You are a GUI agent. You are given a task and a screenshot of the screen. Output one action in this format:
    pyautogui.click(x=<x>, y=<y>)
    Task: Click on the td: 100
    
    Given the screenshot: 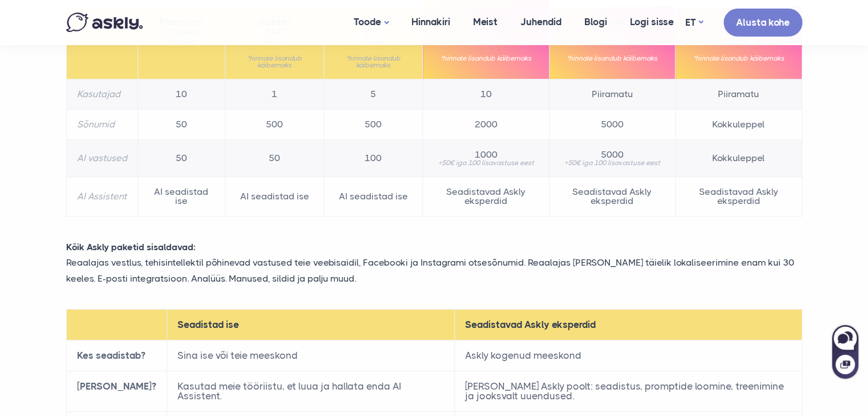 What is the action you would take?
    pyautogui.click(x=373, y=158)
    